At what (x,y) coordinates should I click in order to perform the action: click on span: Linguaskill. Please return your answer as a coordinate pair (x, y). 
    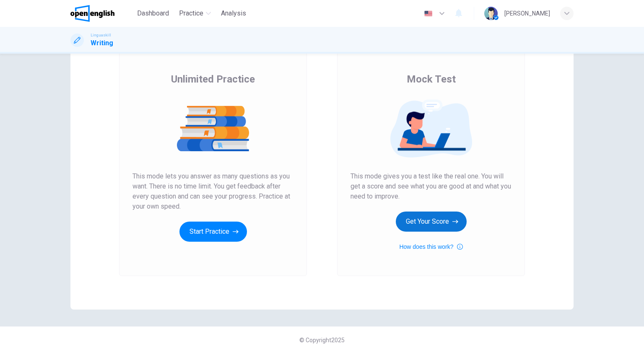
    Looking at the image, I should click on (101, 35).